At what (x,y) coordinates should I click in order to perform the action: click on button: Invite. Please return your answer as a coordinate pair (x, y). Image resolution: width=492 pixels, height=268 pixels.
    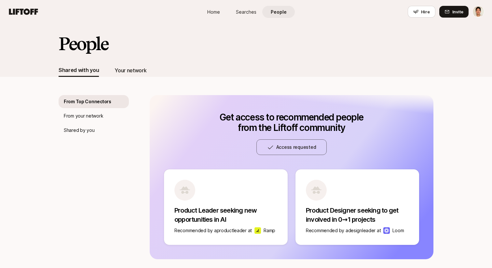
    Looking at the image, I should click on (454, 12).